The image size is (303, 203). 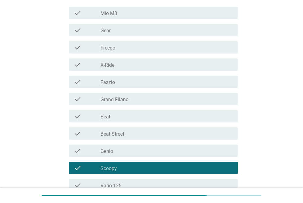 What do you see at coordinates (108, 169) in the screenshot?
I see `label: Scoopy` at bounding box center [108, 169].